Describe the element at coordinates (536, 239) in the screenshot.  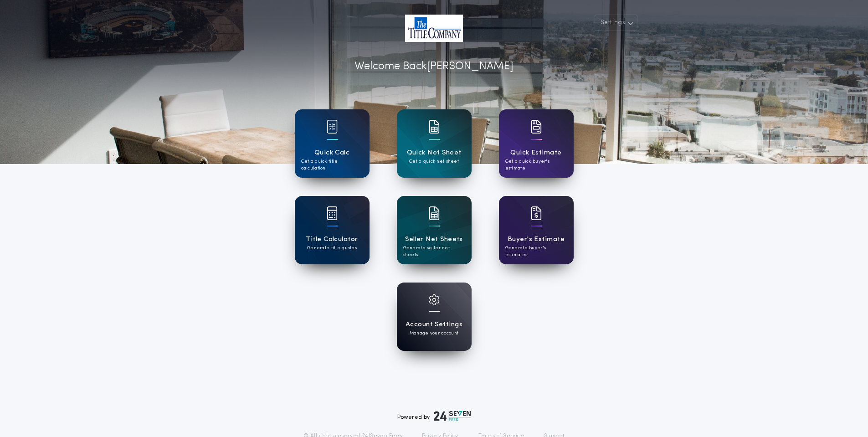
I see `h1: Buyer's Estimate` at that location.